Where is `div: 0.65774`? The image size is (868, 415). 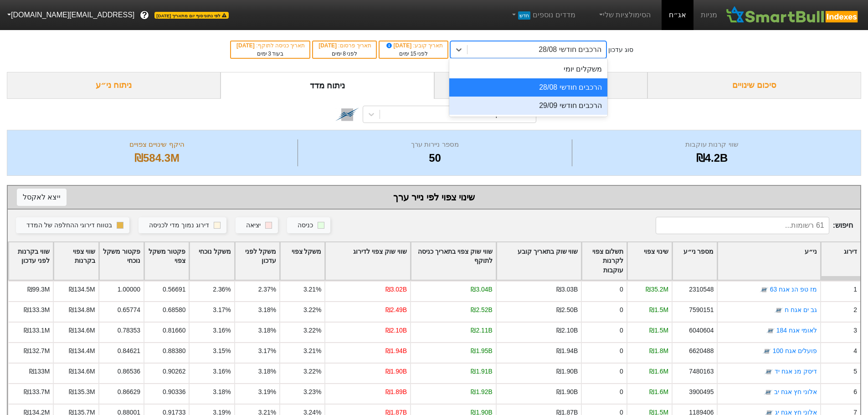 div: 0.65774 is located at coordinates (129, 310).